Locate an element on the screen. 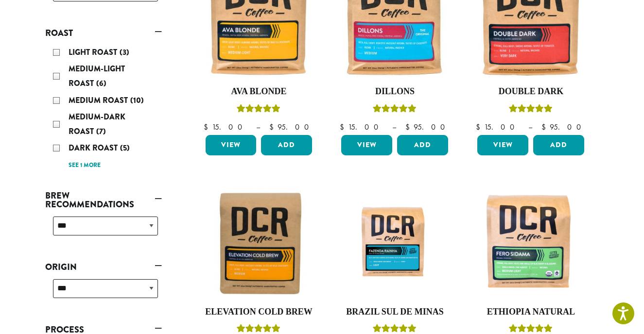 This screenshot has width=644, height=334. img: Elevation-Cold-Brew-300x300.jpg is located at coordinates (259, 244).